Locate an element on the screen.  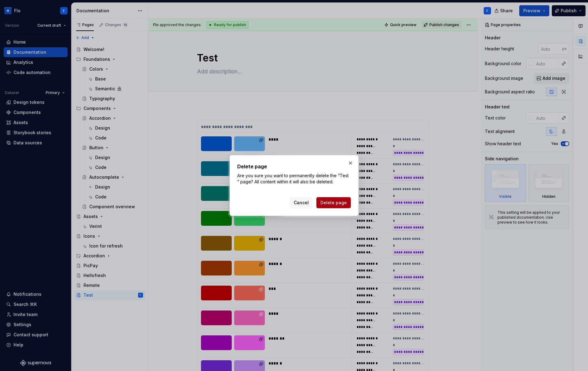
span: Cancel is located at coordinates (301, 203).